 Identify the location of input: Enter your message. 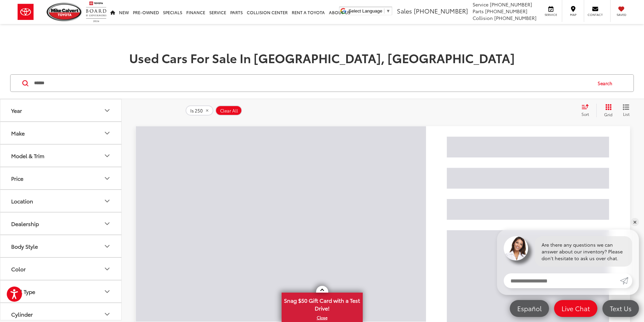
(562, 281).